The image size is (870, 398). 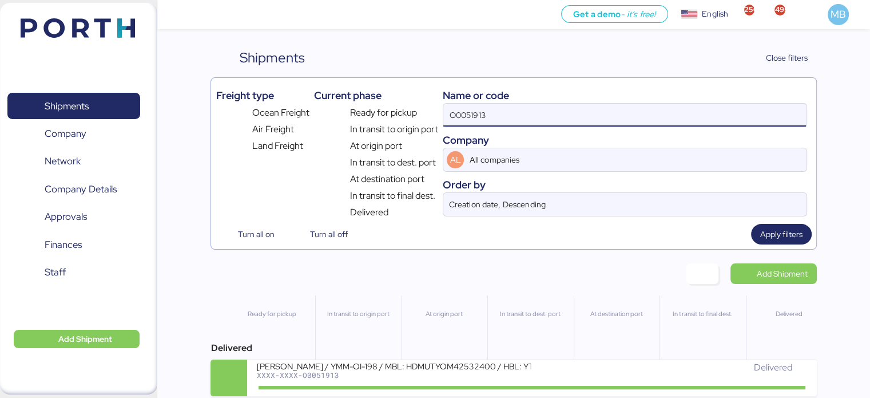 I want to click on span: Land Freight, so click(x=278, y=146).